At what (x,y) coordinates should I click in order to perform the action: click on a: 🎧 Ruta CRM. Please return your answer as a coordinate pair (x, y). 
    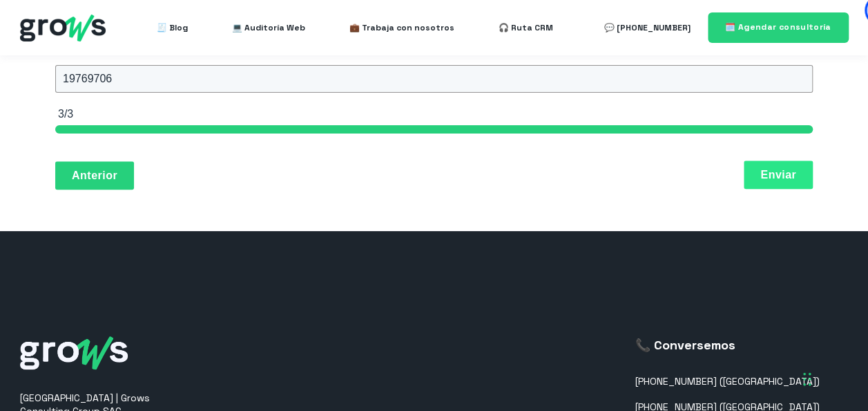
    Looking at the image, I should click on (525, 27).